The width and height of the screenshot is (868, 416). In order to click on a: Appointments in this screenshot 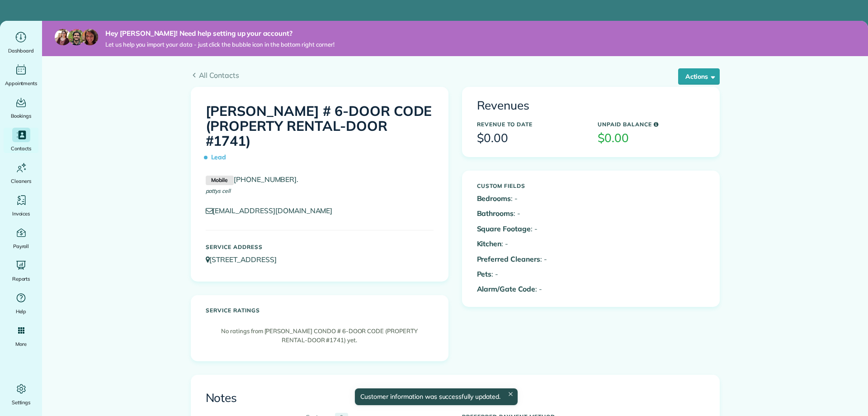, I will do `click(21, 75)`.